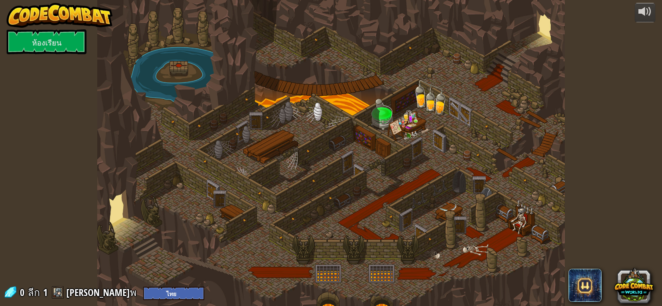  Describe the element at coordinates (46, 42) in the screenshot. I see `a: ห้องเรียน` at that location.